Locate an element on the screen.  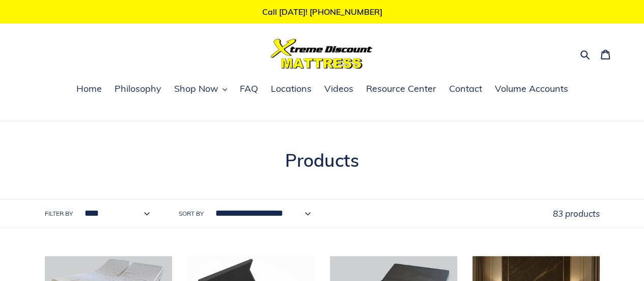
span: FAQ is located at coordinates (249, 89).